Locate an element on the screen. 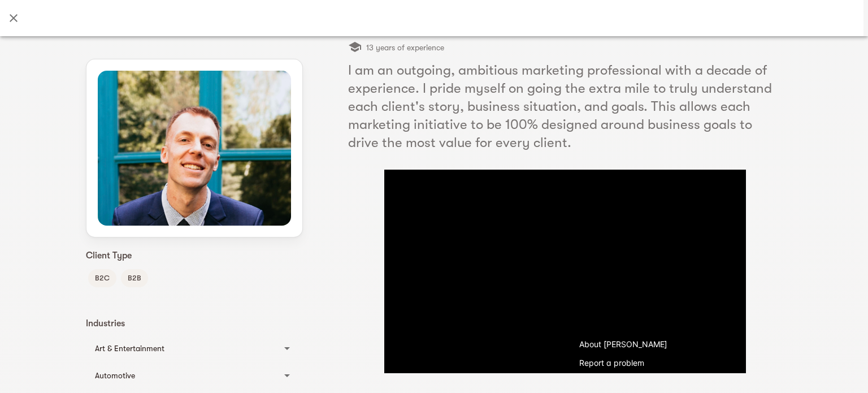 The width and height of the screenshot is (868, 393). button: Copy link and thumbnail is located at coordinates (624, 381).